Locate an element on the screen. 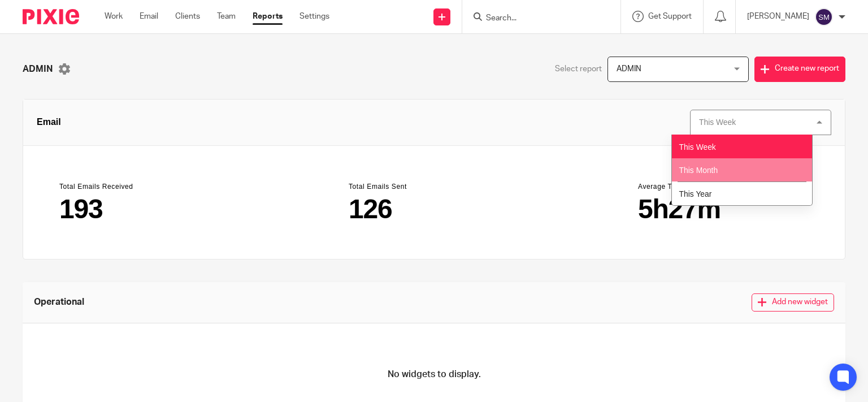 The height and width of the screenshot is (402, 868). span: Select report is located at coordinates (578, 69).